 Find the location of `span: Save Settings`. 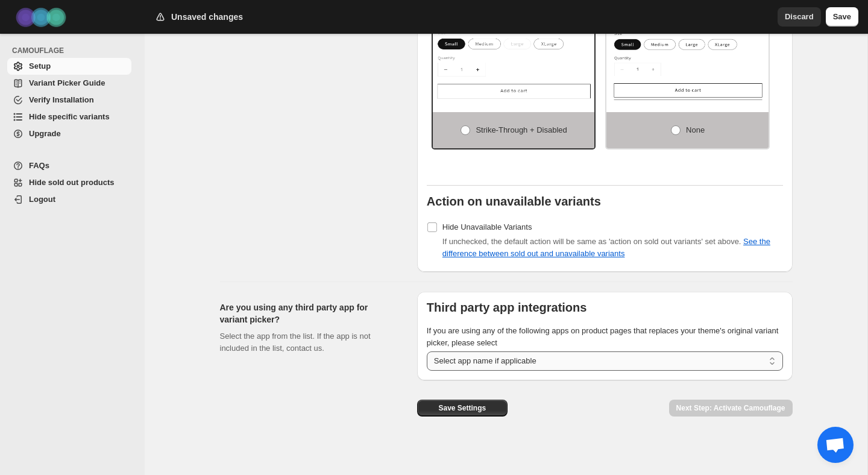

span: Save Settings is located at coordinates (462, 408).